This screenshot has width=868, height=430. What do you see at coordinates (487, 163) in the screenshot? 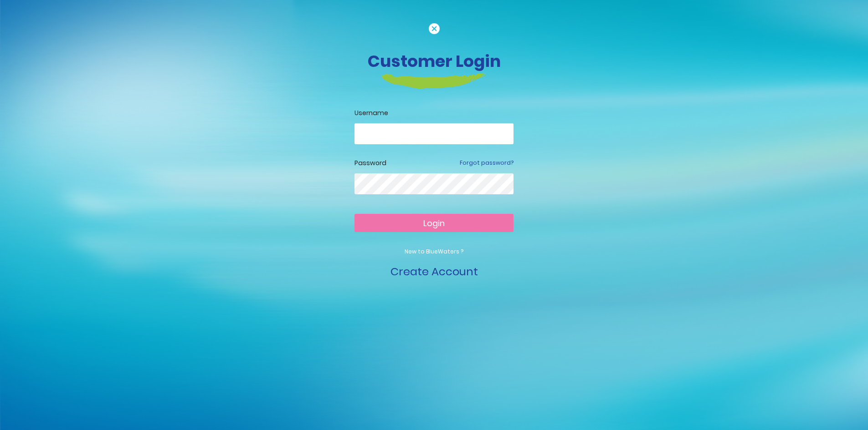
I see `a: Forgot password?` at bounding box center [487, 163].